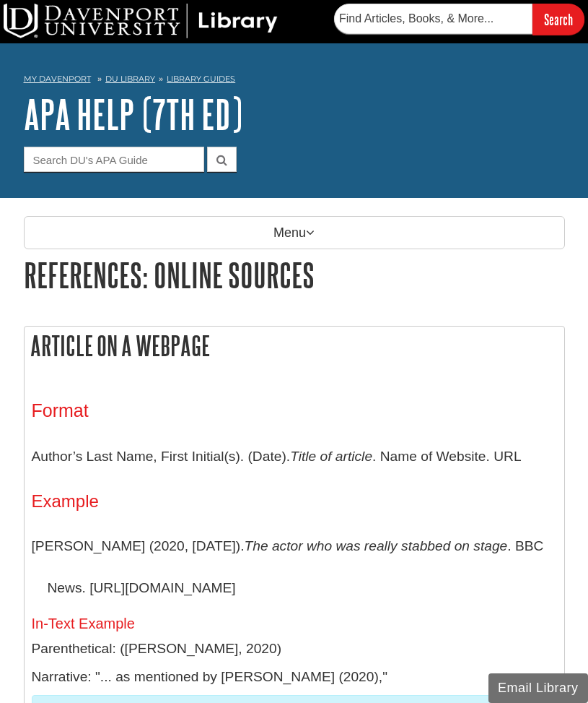 This screenshot has width=588, height=703. Describe the element at coordinates (201, 79) in the screenshot. I see `a: Library Guides` at that location.